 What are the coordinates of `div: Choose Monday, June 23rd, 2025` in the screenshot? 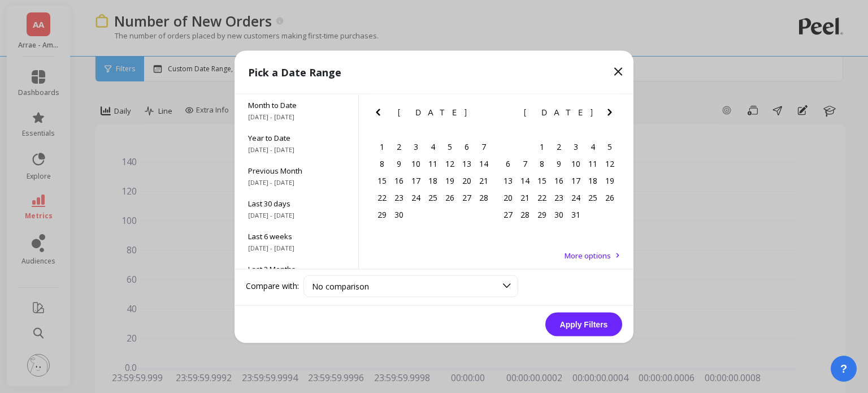 It's located at (399, 197).